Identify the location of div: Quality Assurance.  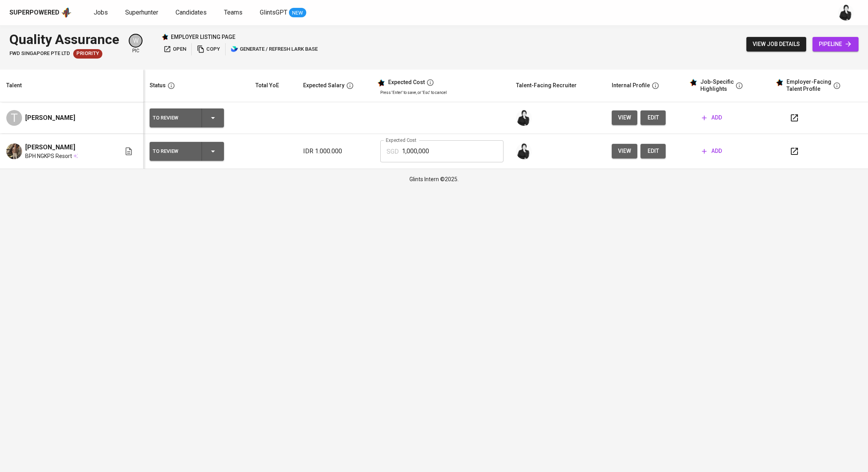
(64, 39).